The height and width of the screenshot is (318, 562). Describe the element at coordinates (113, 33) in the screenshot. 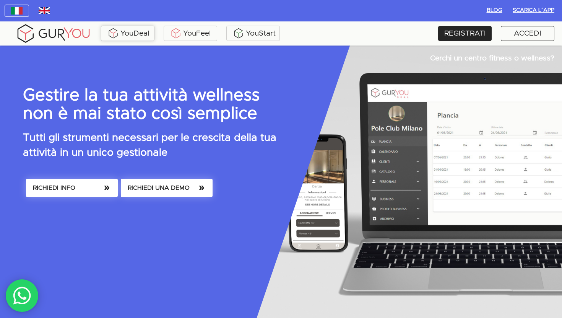

I see `img: ALVAdSatItgsAAAAAElFTkSuQmCC` at that location.